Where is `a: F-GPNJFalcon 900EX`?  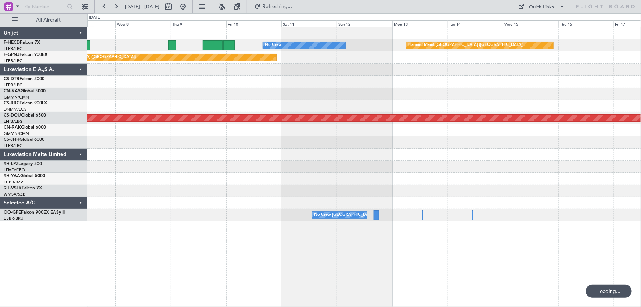 a: F-GPNJFalcon 900EX is located at coordinates (25, 55).